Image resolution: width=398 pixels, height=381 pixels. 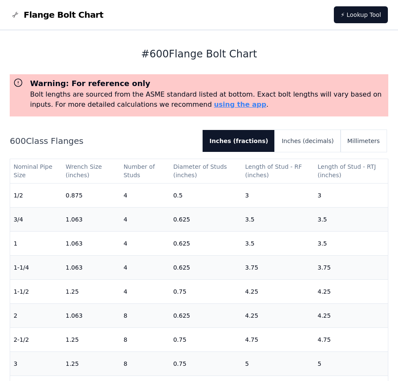 I want to click on h2: 600 Class Flanges, so click(x=103, y=141).